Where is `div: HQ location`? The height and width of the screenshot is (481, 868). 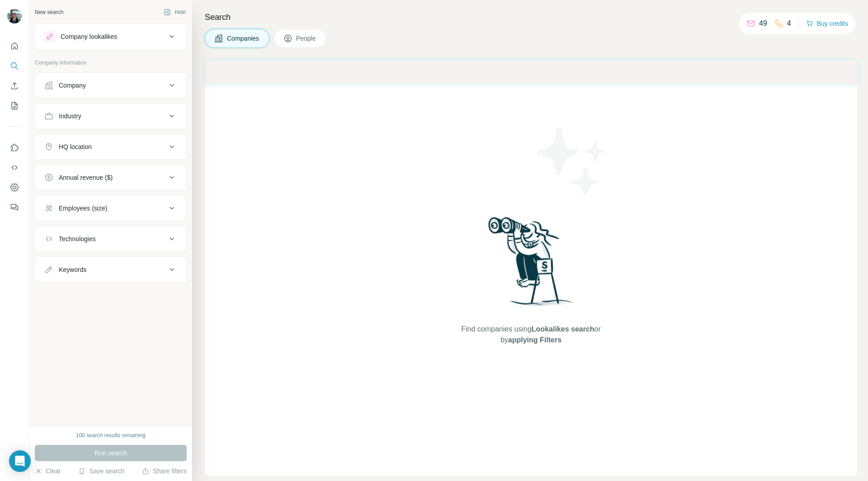
div: HQ location is located at coordinates (75, 147).